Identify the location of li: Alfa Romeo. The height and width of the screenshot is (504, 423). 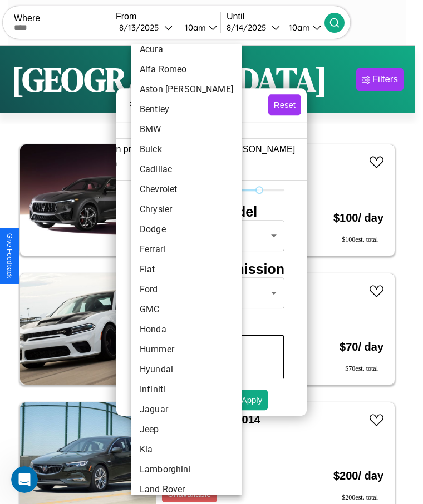
(186, 70).